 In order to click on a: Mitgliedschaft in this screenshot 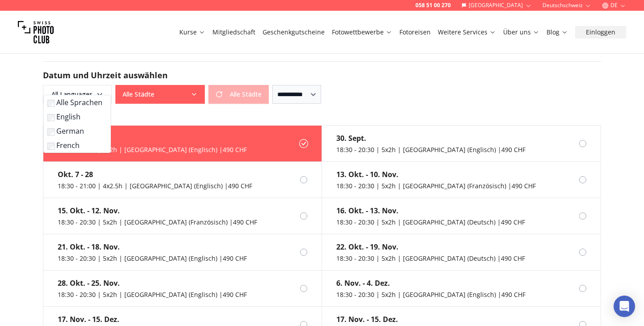, I will do `click(234, 32)`.